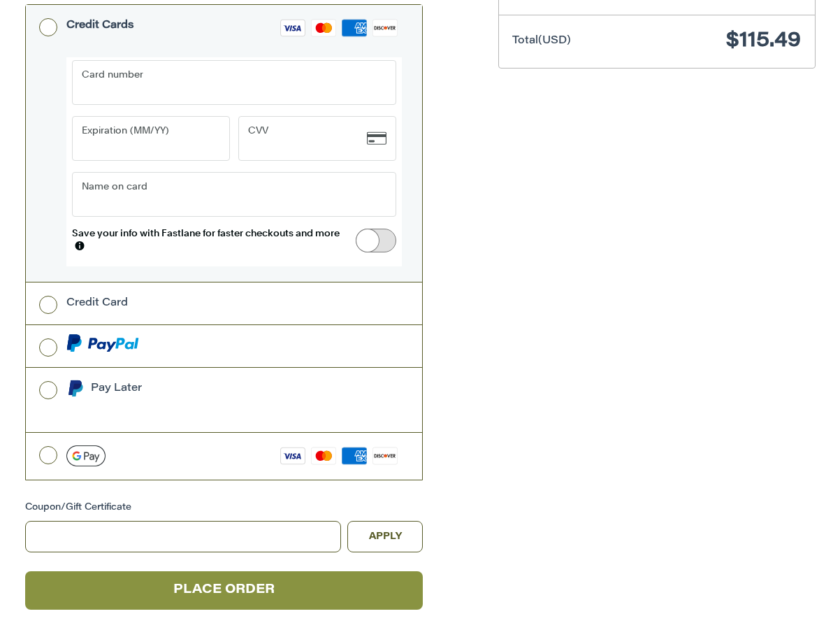 The width and height of the screenshot is (840, 623). What do you see at coordinates (385, 536) in the screenshot?
I see `button: Apply` at bounding box center [385, 536].